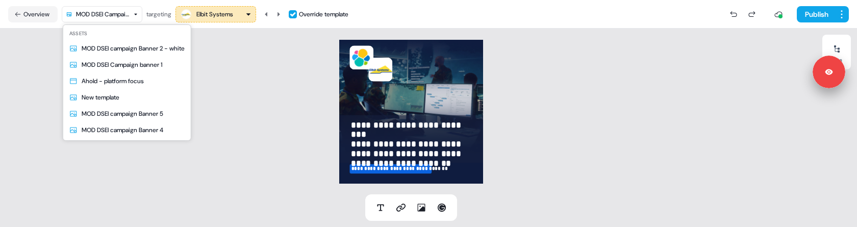 Image resolution: width=857 pixels, height=227 pixels. I want to click on div: MOD DSEI campaign Banner 4, so click(122, 130).